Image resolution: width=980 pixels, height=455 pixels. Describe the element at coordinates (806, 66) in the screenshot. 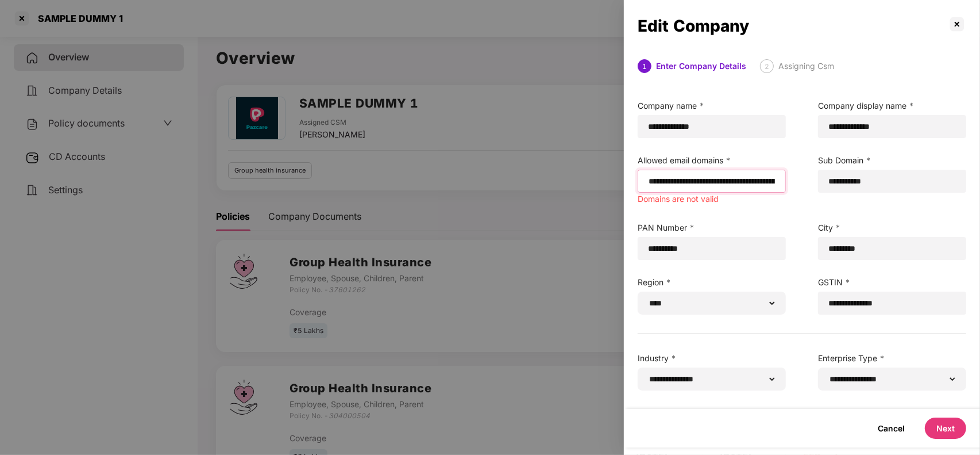

I see `div: Assigning Csm` at that location.